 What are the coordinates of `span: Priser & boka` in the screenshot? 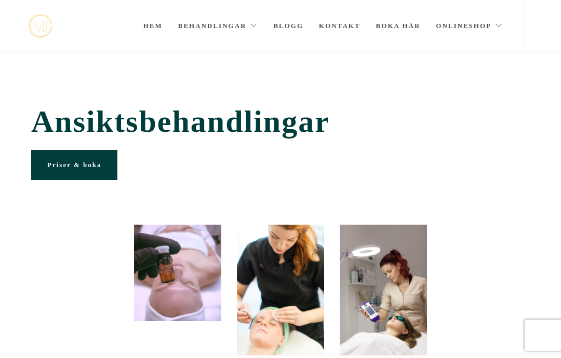 It's located at (74, 165).